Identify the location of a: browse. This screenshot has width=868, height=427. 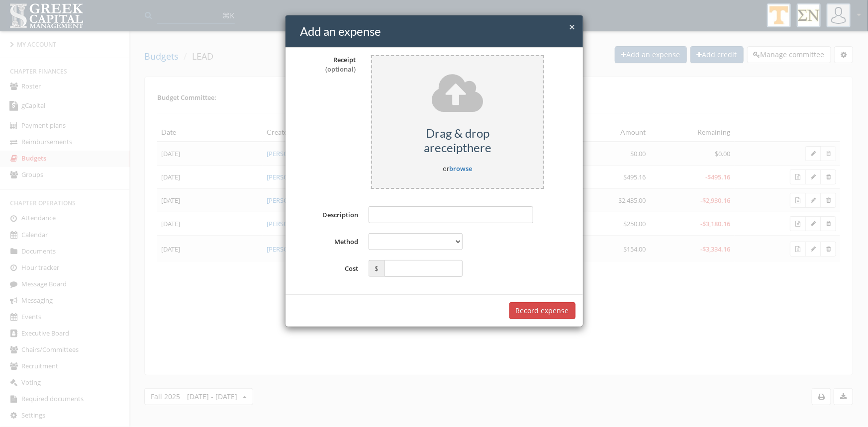
(460, 168).